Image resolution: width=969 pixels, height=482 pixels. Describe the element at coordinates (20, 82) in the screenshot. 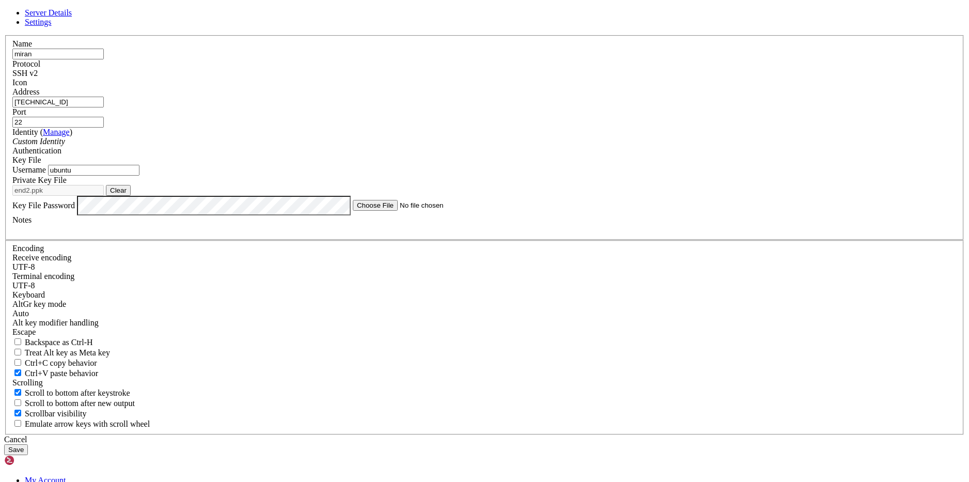

I see `label: Icon` at that location.